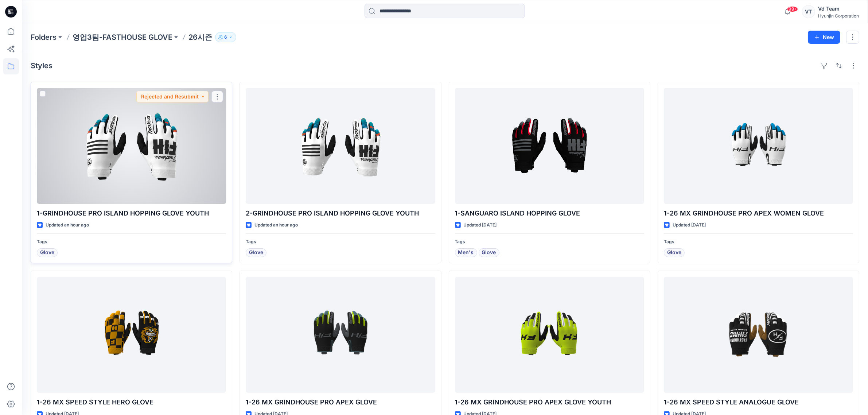 The height and width of the screenshot is (415, 868). What do you see at coordinates (839, 9) in the screenshot?
I see `div: Vd Team` at bounding box center [839, 9].